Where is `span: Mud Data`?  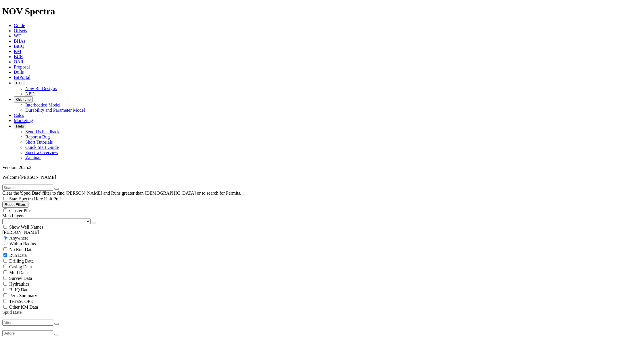 span: Mud Data is located at coordinates (18, 272).